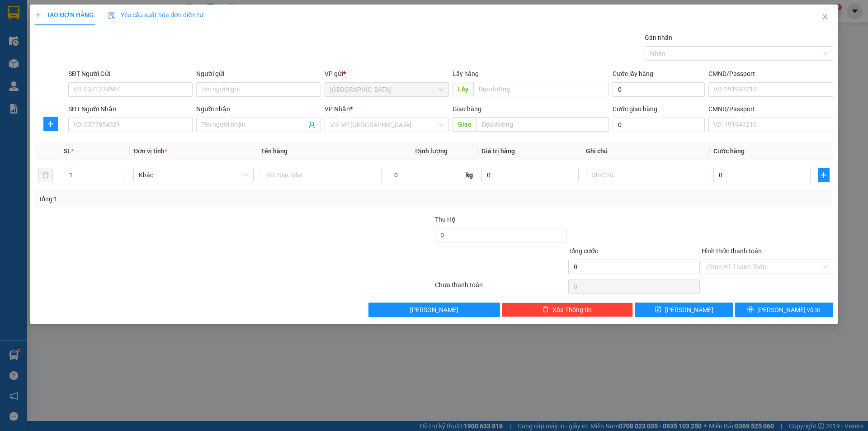  What do you see at coordinates (545, 309) in the screenshot?
I see `span: delete` at bounding box center [545, 309].